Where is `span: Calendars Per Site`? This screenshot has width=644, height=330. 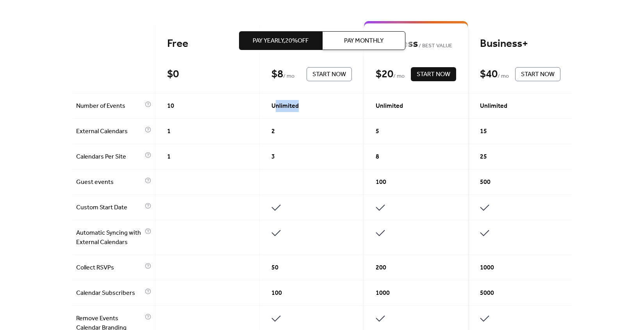
span: Calendars Per Site is located at coordinates (109, 157).